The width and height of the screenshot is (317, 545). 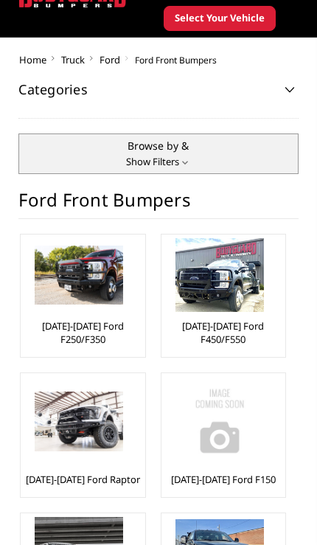 What do you see at coordinates (223, 421) in the screenshot?
I see `a: No Image` at bounding box center [223, 421].